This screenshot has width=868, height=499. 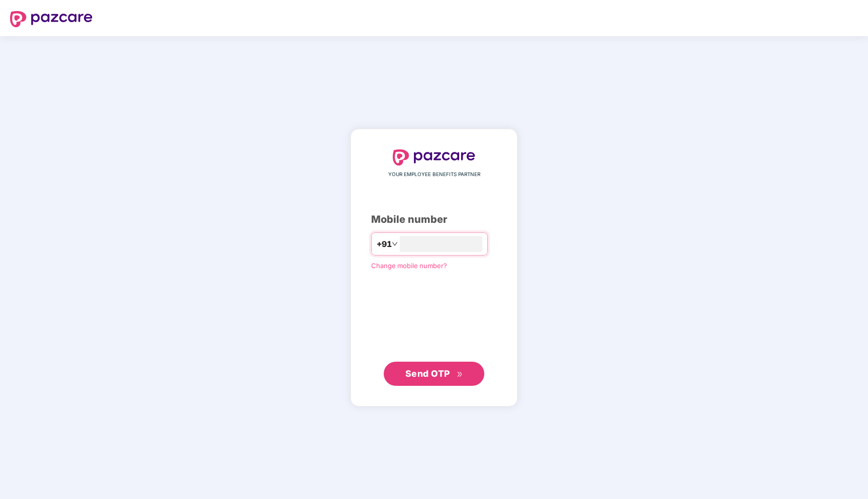 What do you see at coordinates (384, 244) in the screenshot?
I see `span: +91` at bounding box center [384, 244].